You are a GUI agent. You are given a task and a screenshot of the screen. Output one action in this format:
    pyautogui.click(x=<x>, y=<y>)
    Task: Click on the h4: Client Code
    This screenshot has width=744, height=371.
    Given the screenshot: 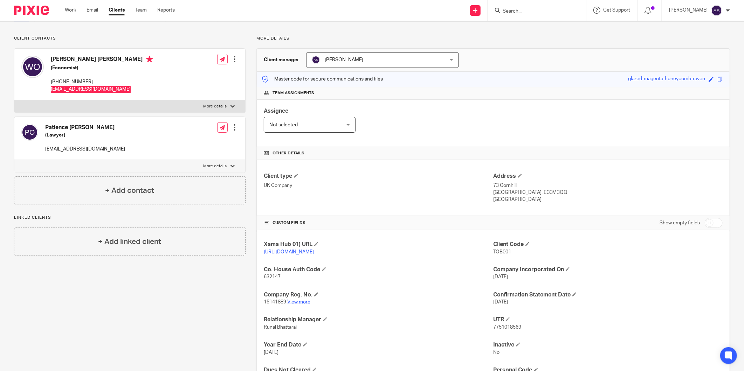 What is the action you would take?
    pyautogui.click(x=608, y=244)
    